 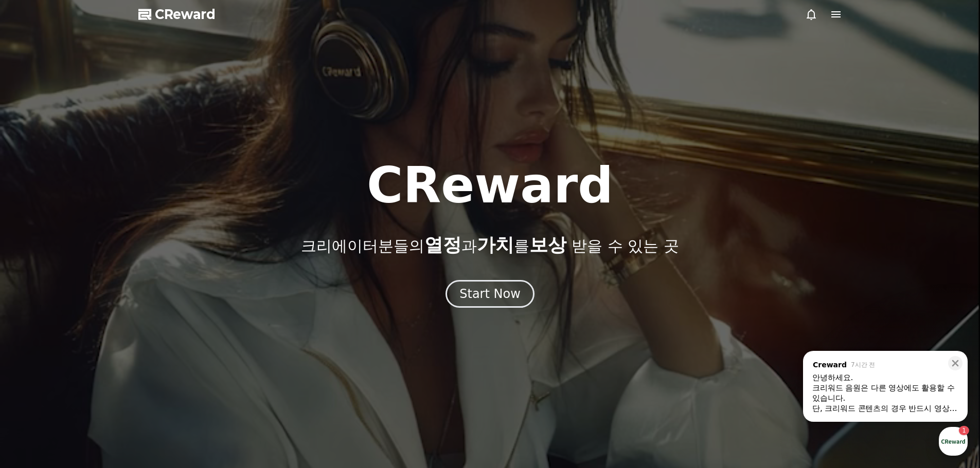 I want to click on a: Start Now, so click(x=490, y=295).